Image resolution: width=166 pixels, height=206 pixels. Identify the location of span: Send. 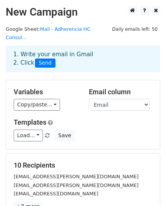
(45, 63).